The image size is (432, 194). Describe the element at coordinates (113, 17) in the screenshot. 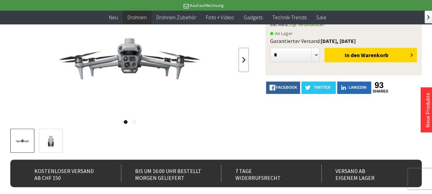

I see `span: Neu` at that location.